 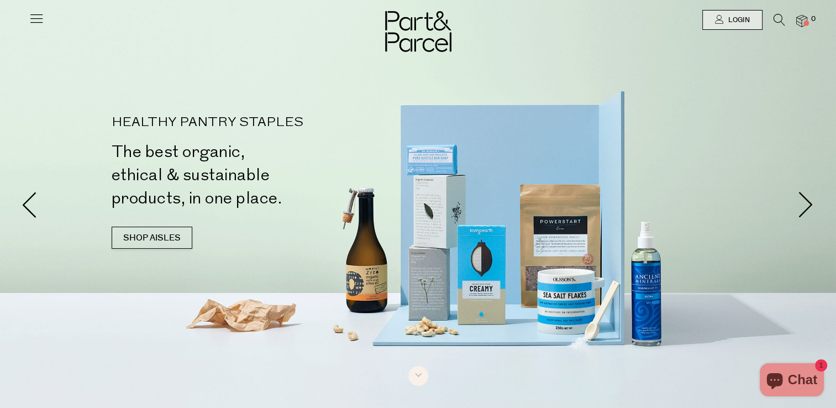 What do you see at coordinates (738, 20) in the screenshot?
I see `span: Login` at bounding box center [738, 20].